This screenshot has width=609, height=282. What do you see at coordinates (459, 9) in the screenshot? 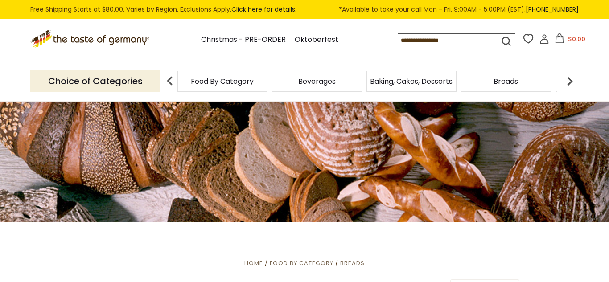
I see `span: *Available to take your call Mon - Fri, 9:00AM - 5:00PM (EST).` at bounding box center [459, 9].